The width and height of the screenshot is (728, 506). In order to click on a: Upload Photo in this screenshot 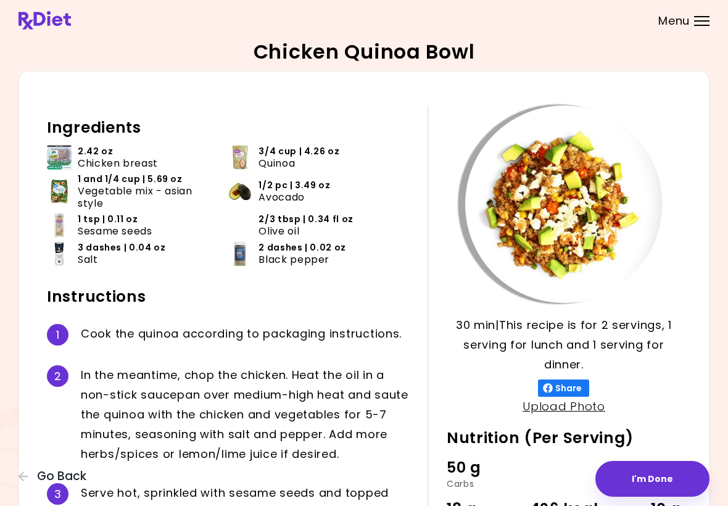, I will do `click(564, 406)`.